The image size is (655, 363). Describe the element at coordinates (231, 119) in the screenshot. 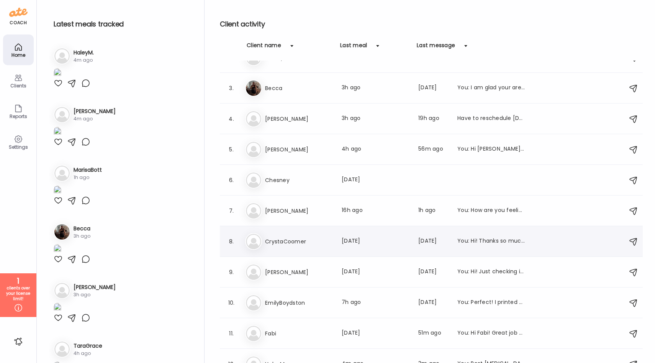

I see `div: 4.` at that location.